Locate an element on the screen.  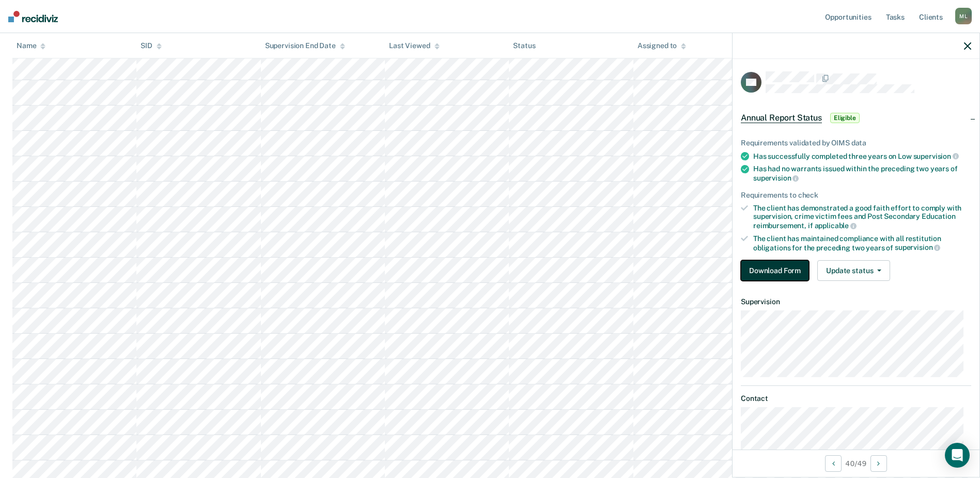
div: Assigned to is located at coordinates (661, 46).